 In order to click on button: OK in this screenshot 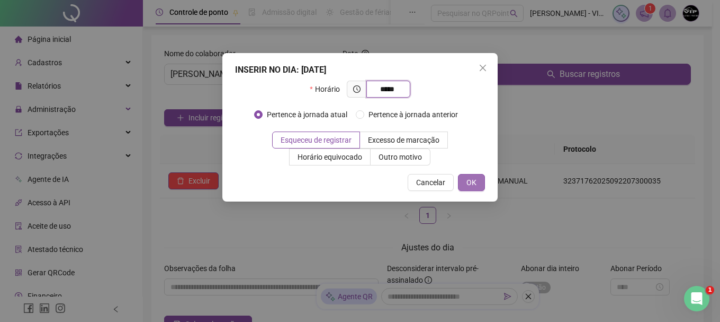, I will do `click(471, 182)`.